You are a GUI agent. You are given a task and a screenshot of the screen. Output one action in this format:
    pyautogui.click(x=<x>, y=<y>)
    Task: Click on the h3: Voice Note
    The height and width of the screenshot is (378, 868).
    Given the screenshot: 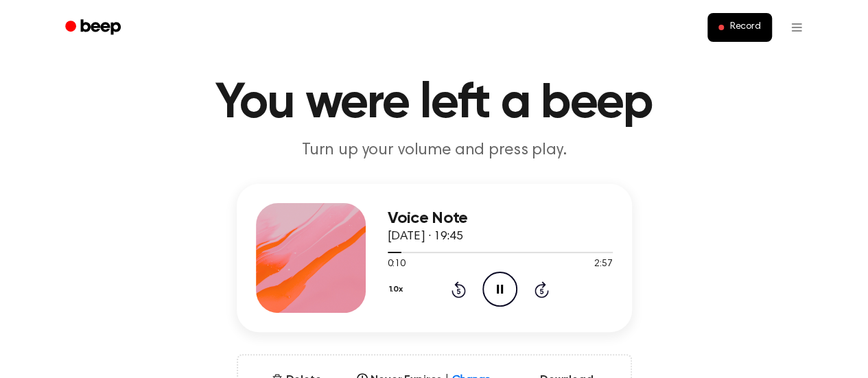 What is the action you would take?
    pyautogui.click(x=500, y=218)
    